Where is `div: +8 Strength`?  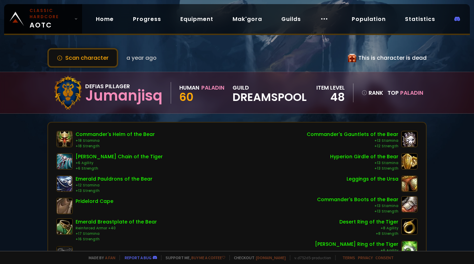
div: +8 Strength is located at coordinates (369, 234).